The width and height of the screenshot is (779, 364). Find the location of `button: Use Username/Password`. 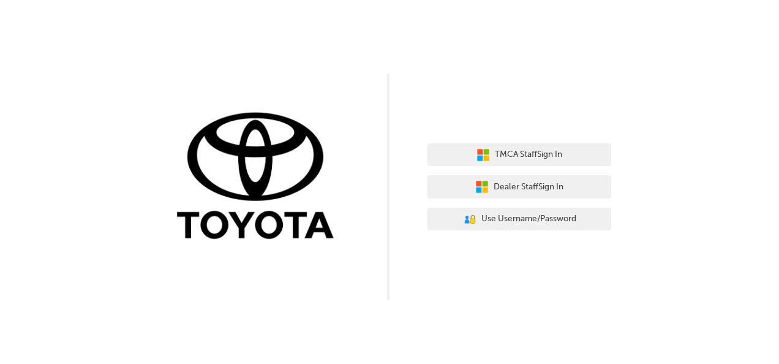

button: Use Username/Password is located at coordinates (519, 219).